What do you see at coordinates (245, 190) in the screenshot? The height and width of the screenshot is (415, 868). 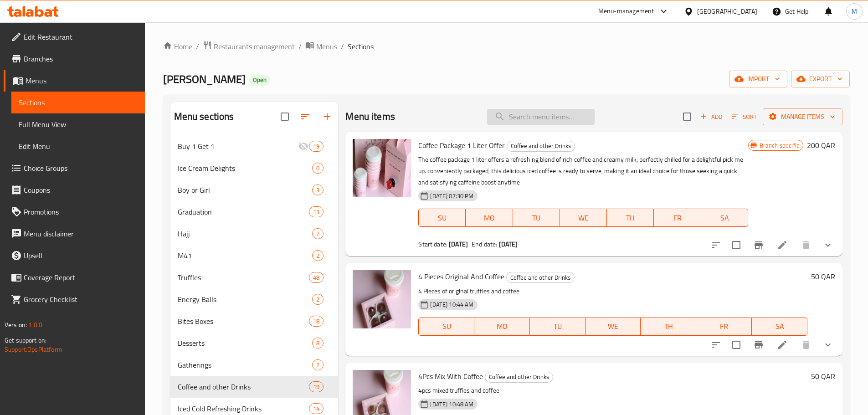 I see `span: Boy or Girl` at bounding box center [245, 190].